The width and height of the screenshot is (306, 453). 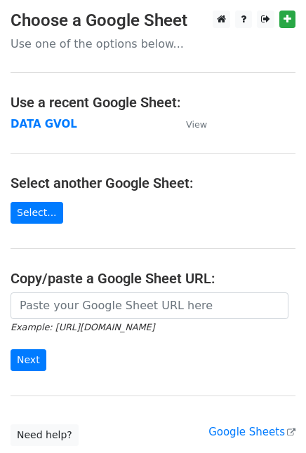 I want to click on a: Google Sheets, so click(x=252, y=432).